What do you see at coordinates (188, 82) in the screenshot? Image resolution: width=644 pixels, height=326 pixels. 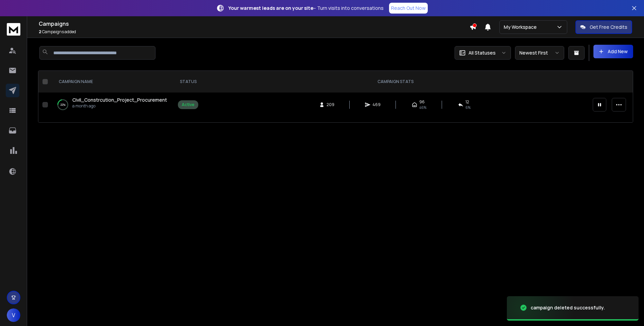 I see `th: STATUS` at bounding box center [188, 82].